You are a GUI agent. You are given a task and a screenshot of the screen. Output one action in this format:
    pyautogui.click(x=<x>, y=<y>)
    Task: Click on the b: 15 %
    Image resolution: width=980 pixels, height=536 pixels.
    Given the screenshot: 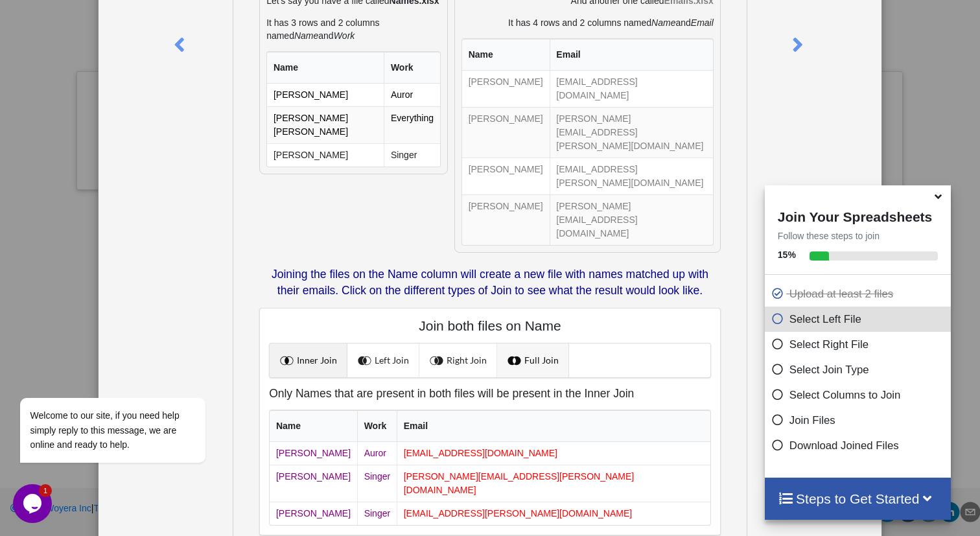 What is the action you would take?
    pyautogui.click(x=787, y=255)
    